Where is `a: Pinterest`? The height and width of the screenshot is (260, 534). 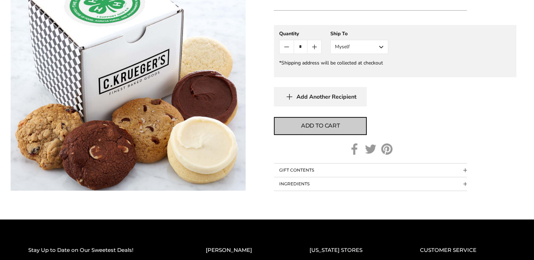 a: Pinterest is located at coordinates (387, 149).